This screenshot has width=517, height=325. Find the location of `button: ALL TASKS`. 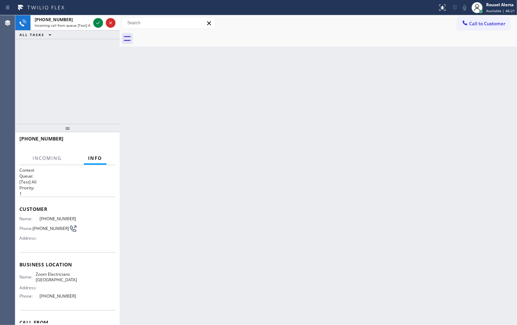

button: ALL TASKS is located at coordinates (37, 35).